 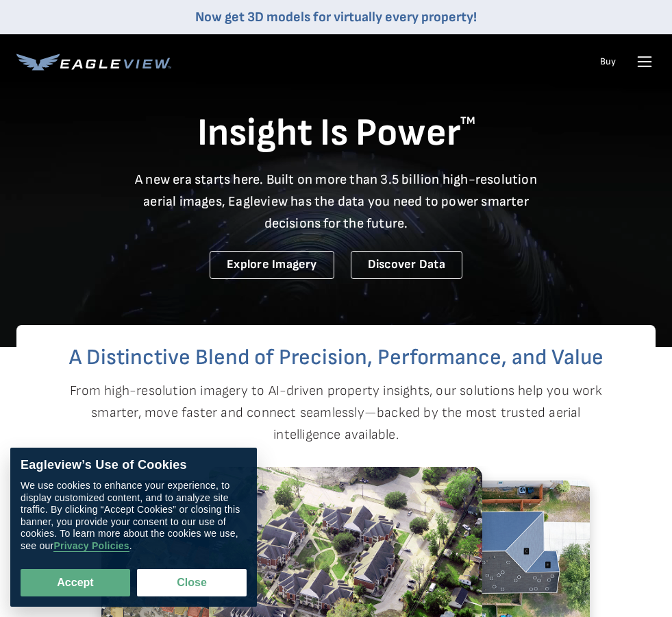 What do you see at coordinates (192, 583) in the screenshot?
I see `button: Close` at bounding box center [192, 583].